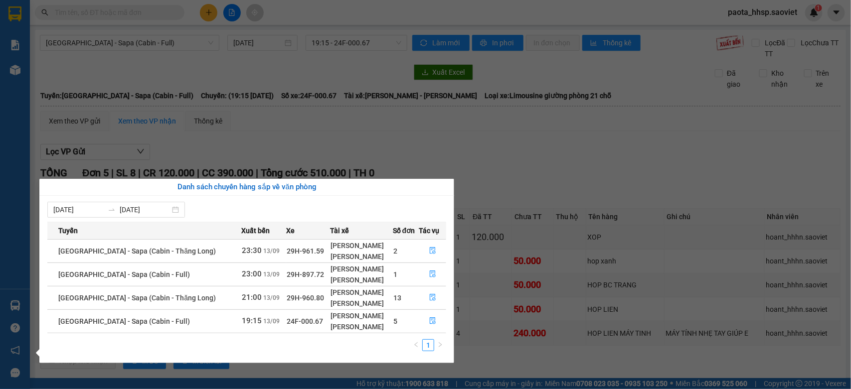  Describe the element at coordinates (395, 275) in the screenshot. I see `span: 1` at that location.